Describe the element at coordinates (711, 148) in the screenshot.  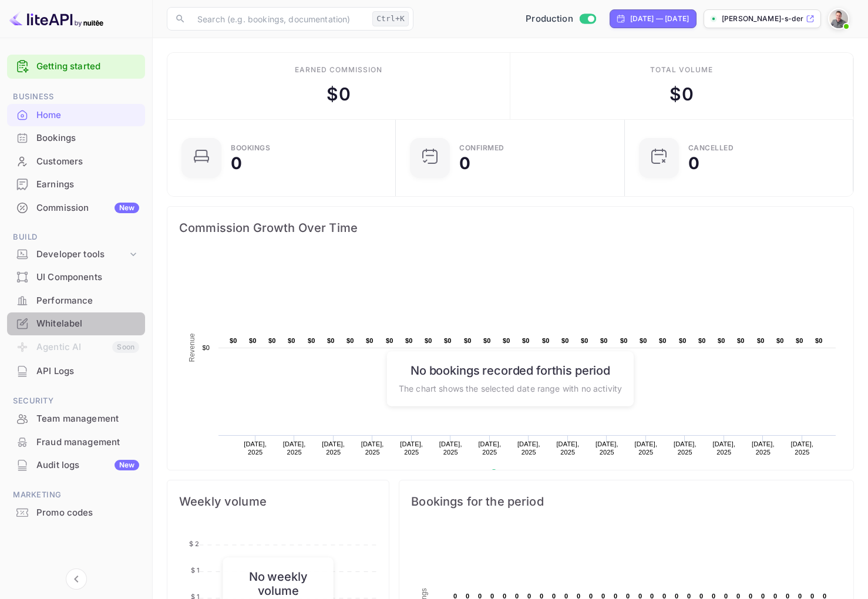
I see `div: CANCELLED` at that location.